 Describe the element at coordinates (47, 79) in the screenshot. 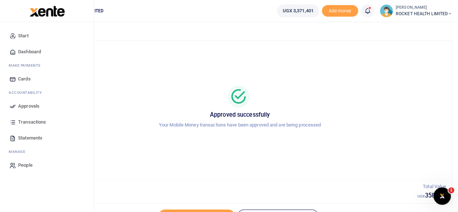

I see `a: Cards` at that location.